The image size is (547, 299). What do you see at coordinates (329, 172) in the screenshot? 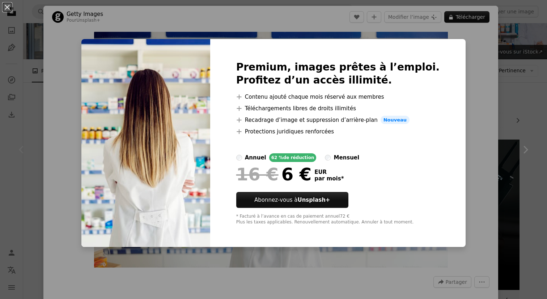
I see `span: EUR` at bounding box center [329, 172].